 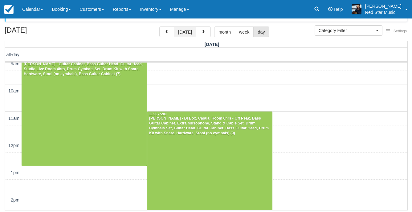 What do you see at coordinates (14, 91) in the screenshot?
I see `span: 10am` at bounding box center [14, 91].